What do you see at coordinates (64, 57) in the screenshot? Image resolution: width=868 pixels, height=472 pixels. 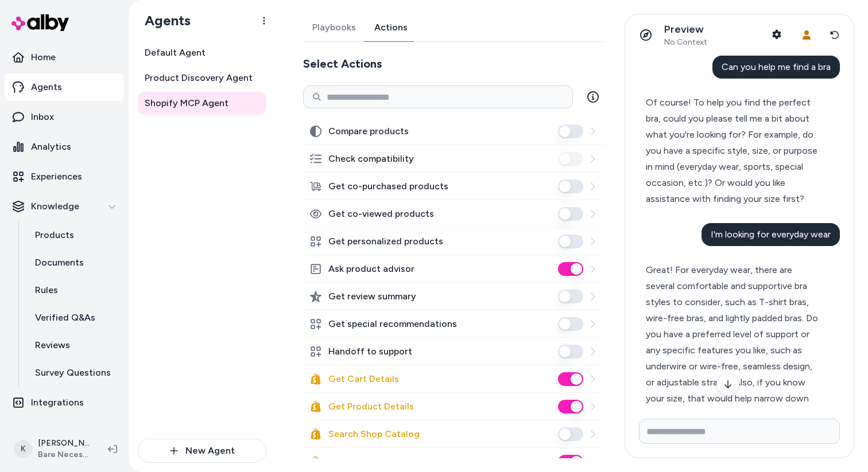 I see `a: Home` at bounding box center [64, 57].